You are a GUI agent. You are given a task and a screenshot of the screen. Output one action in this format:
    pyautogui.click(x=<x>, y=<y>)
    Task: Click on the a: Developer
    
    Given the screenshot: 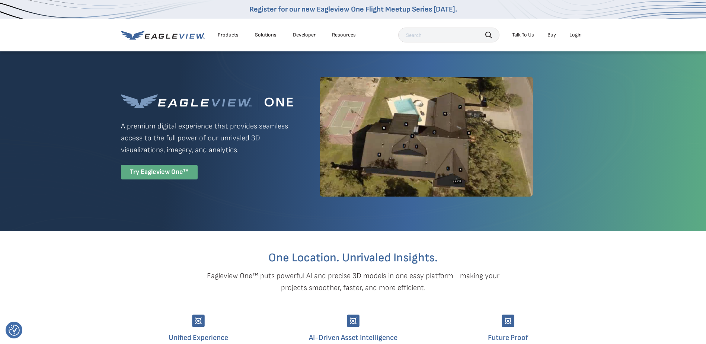 What is the action you would take?
    pyautogui.click(x=304, y=35)
    